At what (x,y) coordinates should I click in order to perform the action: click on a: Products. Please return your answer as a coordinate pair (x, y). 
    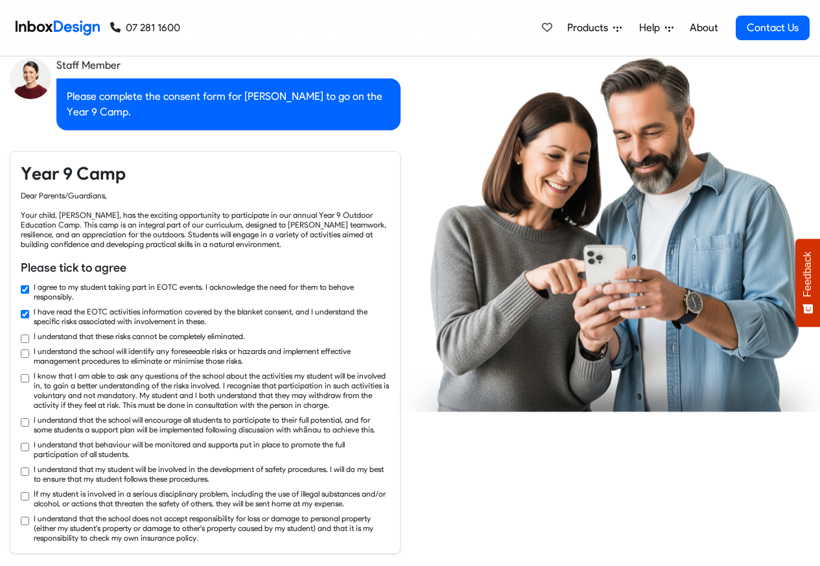
    Looking at the image, I should click on (594, 28).